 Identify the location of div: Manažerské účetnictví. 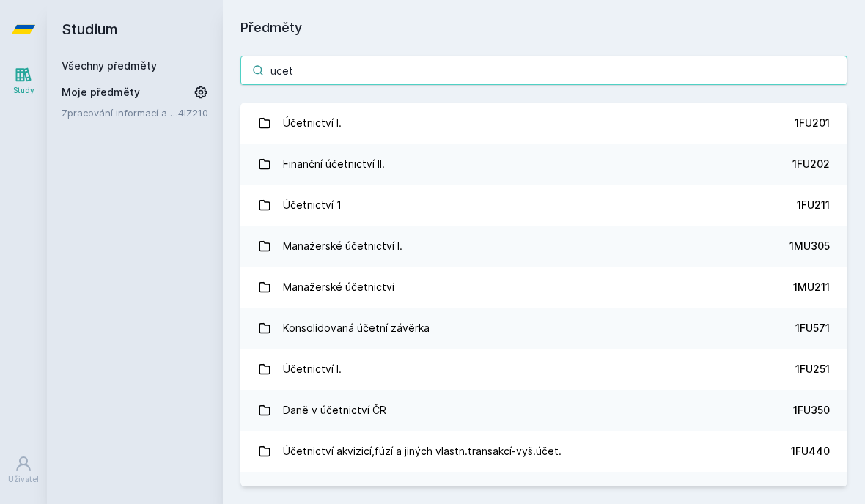
(339, 287).